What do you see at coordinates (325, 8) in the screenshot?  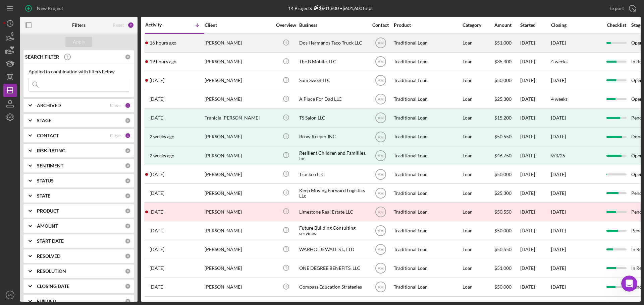 I see `div: $601,600` at bounding box center [325, 8].